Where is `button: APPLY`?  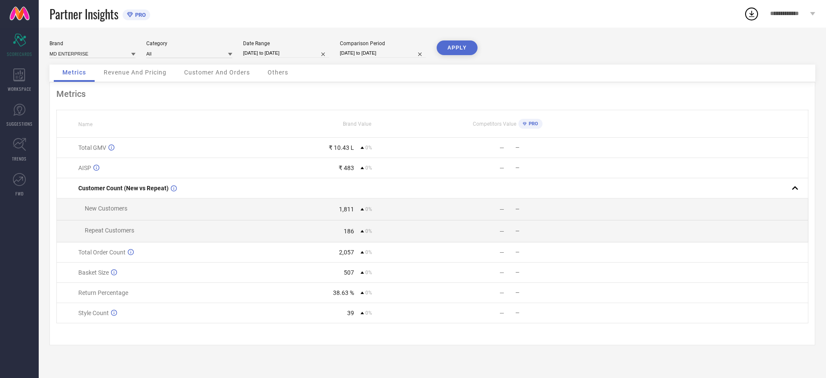
button: APPLY is located at coordinates (457, 48).